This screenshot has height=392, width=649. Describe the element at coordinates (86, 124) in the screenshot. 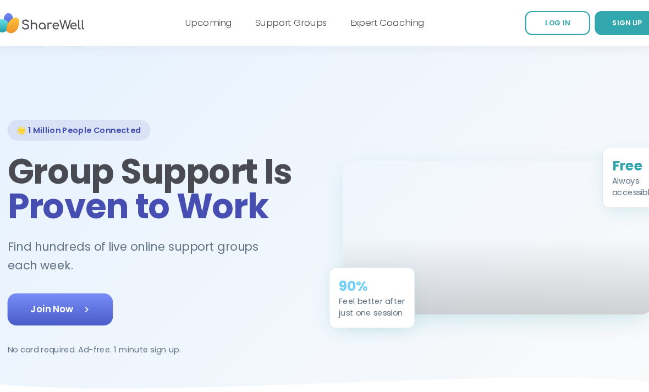

I see `div: 🌟 1 Million People Connected` at that location.